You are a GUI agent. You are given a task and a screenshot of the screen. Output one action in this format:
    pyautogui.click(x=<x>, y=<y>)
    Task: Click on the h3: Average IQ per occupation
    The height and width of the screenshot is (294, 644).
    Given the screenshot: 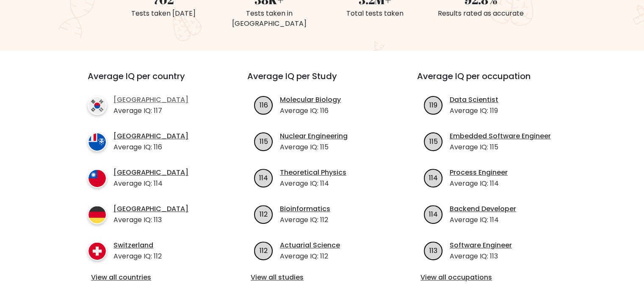 What is the action you would take?
    pyautogui.click(x=491, y=81)
    